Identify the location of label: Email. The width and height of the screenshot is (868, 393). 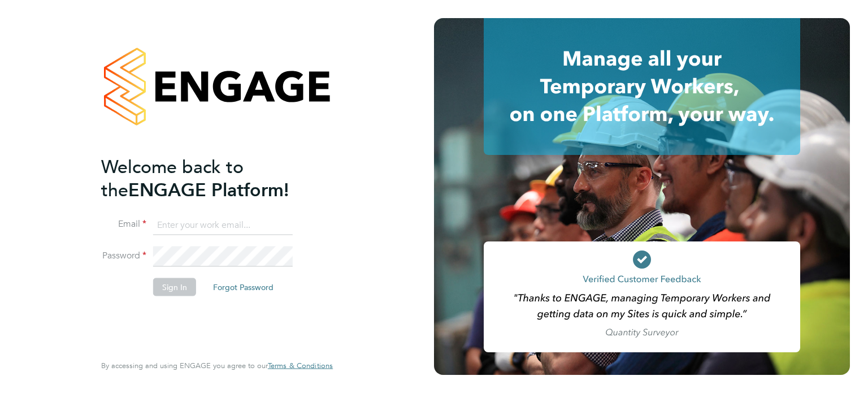
(124, 224).